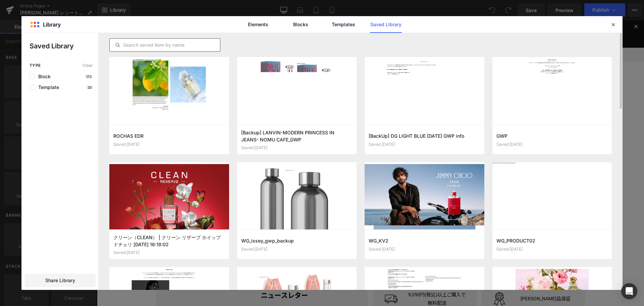  I want to click on a: Saved Library, so click(386, 25).